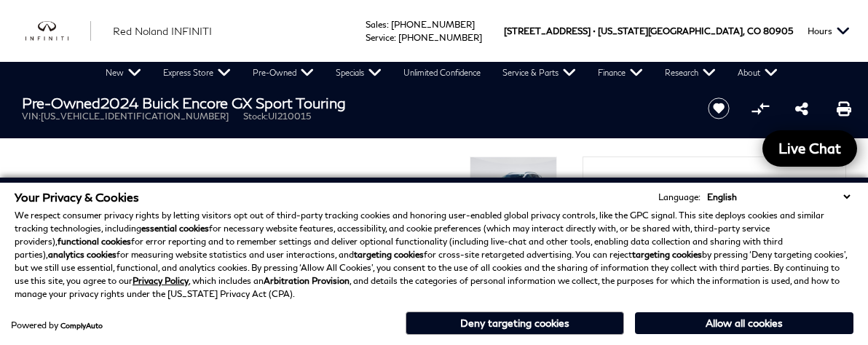 This screenshot has height=345, width=868. I want to click on a: Share this Pre-Owned 2024 Buick Encore GX Sport Touring, so click(801, 108).